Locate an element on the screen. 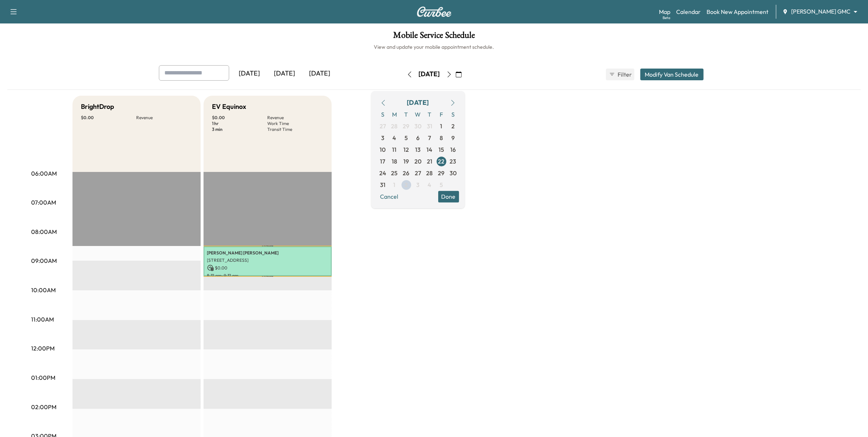 This screenshot has height=437, width=868. span: 22 is located at coordinates (442, 161).